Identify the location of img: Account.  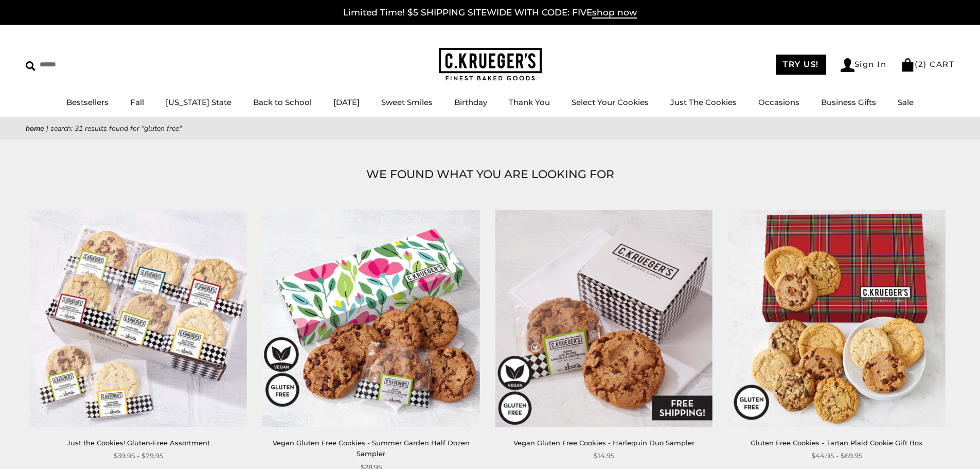
(847, 65).